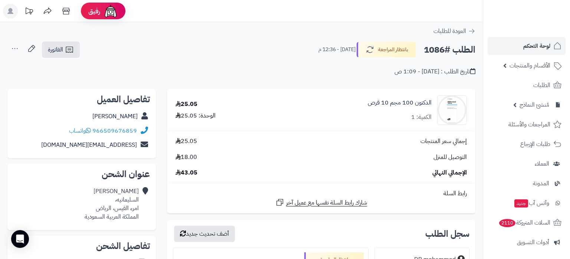 The height and width of the screenshot is (259, 570). Describe the element at coordinates (82, 174) in the screenshot. I see `h2: عنوان الشحن` at that location.